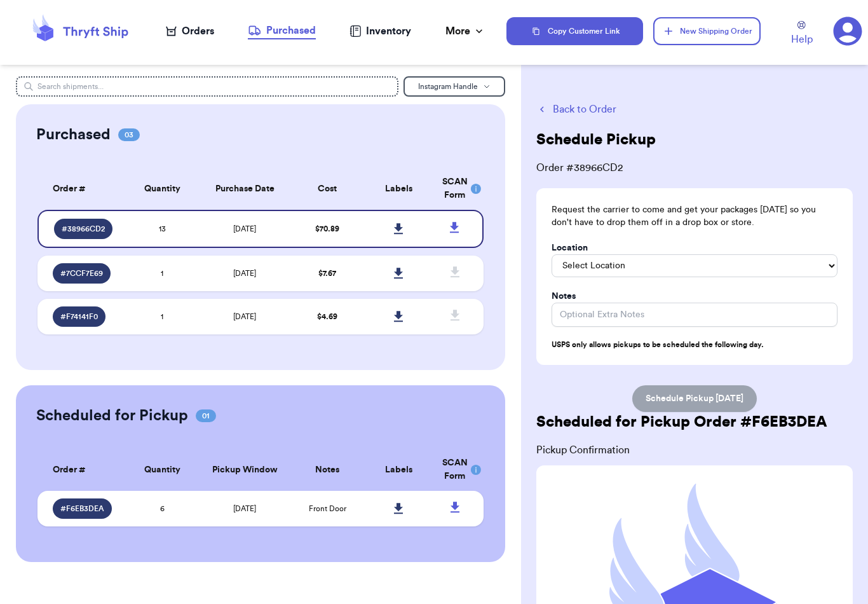  Describe the element at coordinates (380, 31) in the screenshot. I see `div: Inventory` at that location.